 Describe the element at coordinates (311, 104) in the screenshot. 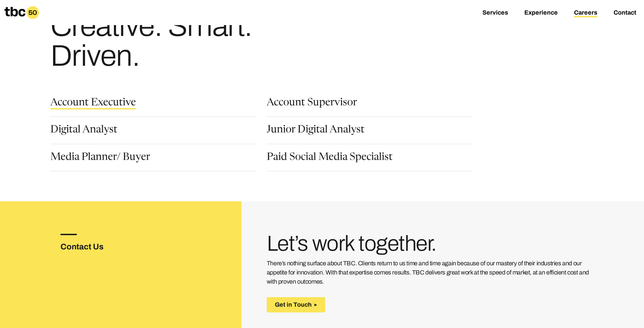

I see `a: Account Supervisor` at that location.